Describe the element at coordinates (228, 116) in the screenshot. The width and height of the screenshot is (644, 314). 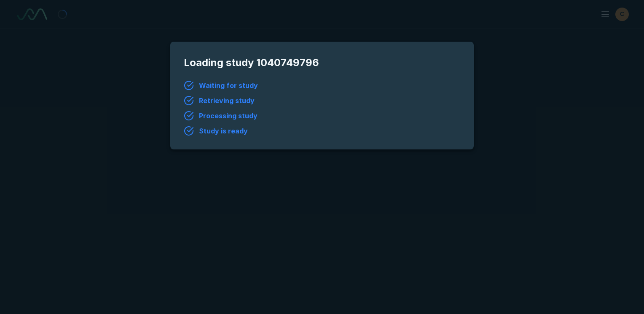
I see `span: Processing study` at that location.